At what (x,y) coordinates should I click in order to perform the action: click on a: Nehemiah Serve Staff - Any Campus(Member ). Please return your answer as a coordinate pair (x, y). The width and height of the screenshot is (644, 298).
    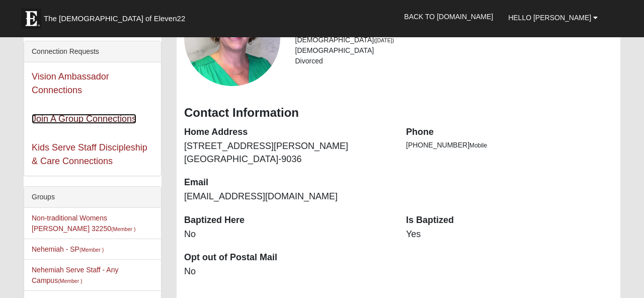
    Looking at the image, I should click on (75, 275).